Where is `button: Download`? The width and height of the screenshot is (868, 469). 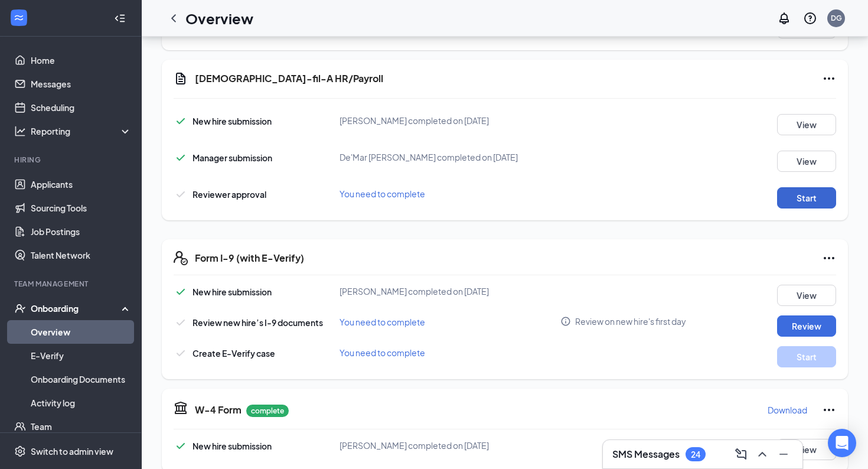 button: Download is located at coordinates (787, 410).